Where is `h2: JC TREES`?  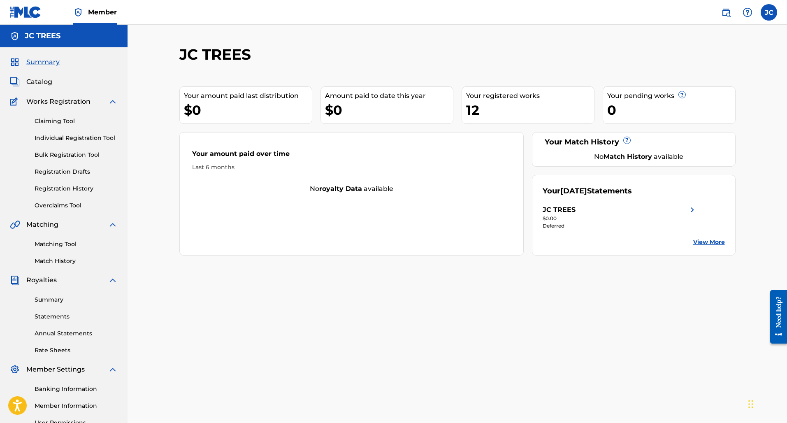 h2: JC TREES is located at coordinates (217, 54).